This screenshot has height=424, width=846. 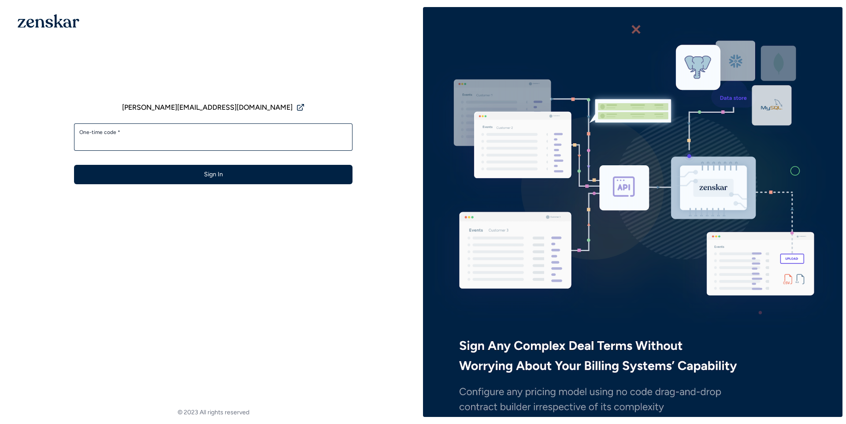 What do you see at coordinates (213, 412) in the screenshot?
I see `footer: © 2023 All rights reserved` at bounding box center [213, 412].